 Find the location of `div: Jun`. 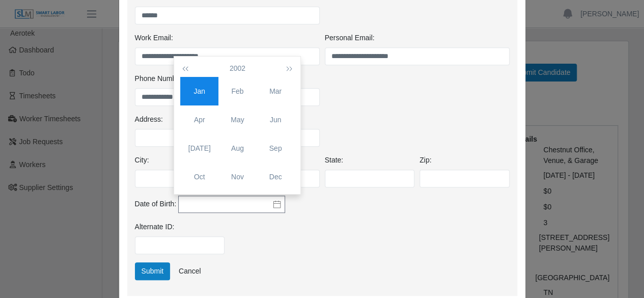

div: Jun is located at coordinates (275, 120).